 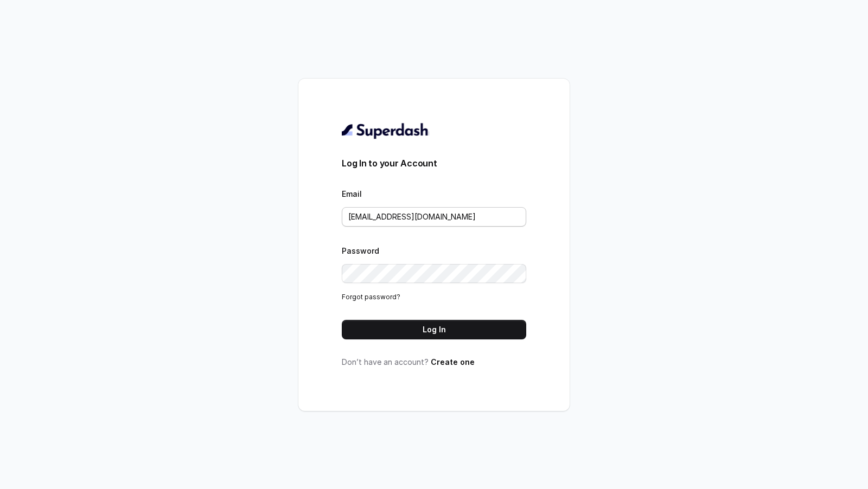 I want to click on a: Forgot password?, so click(x=371, y=297).